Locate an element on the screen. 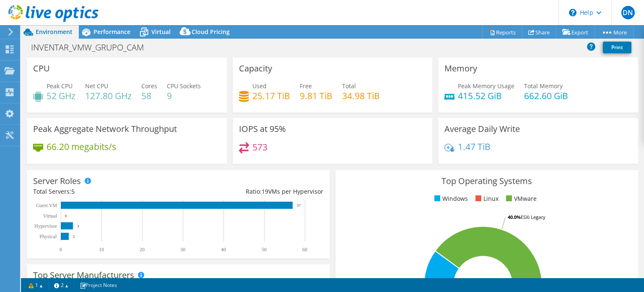 The width and height of the screenshot is (644, 292). span: Net CPU is located at coordinates (97, 86).